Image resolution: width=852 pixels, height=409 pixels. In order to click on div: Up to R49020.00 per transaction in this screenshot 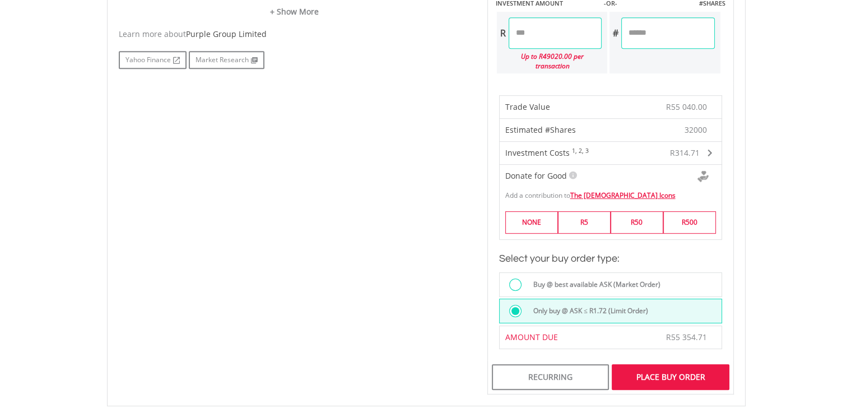, I will do `click(550, 61)`.